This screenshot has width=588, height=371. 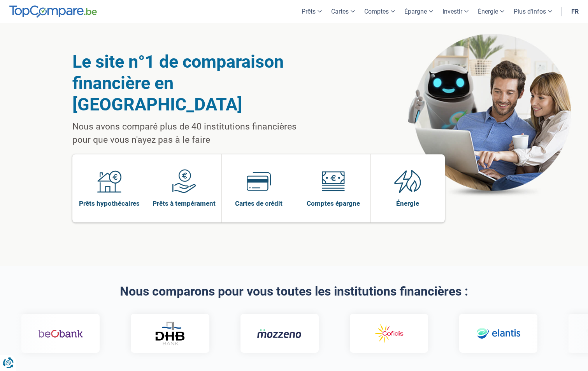 I want to click on span: Énergie, so click(x=408, y=203).